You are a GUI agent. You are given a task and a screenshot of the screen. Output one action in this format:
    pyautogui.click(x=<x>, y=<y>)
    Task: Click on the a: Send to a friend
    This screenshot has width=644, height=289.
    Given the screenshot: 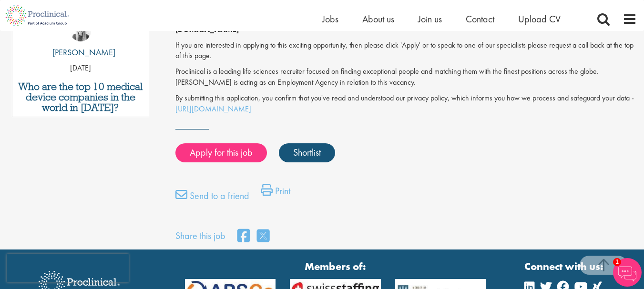 What is the action you would take?
    pyautogui.click(x=212, y=199)
    